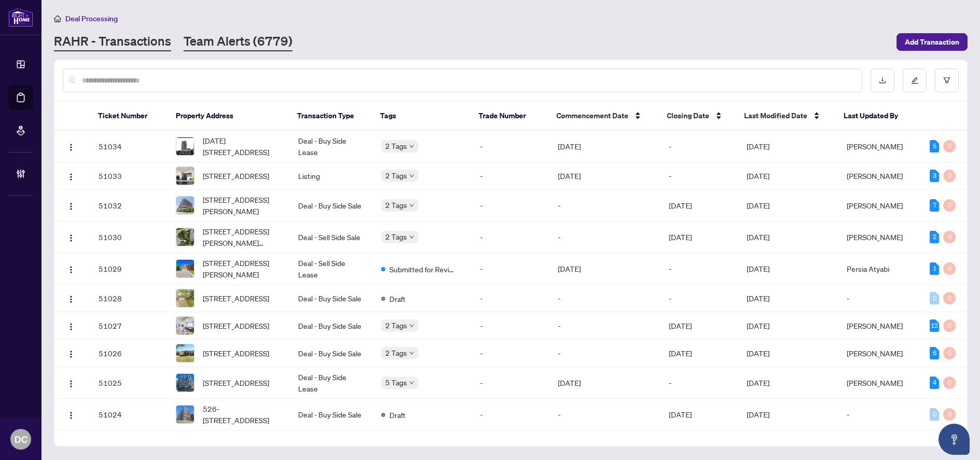 Image resolution: width=980 pixels, height=460 pixels. I want to click on div: 1, so click(934, 269).